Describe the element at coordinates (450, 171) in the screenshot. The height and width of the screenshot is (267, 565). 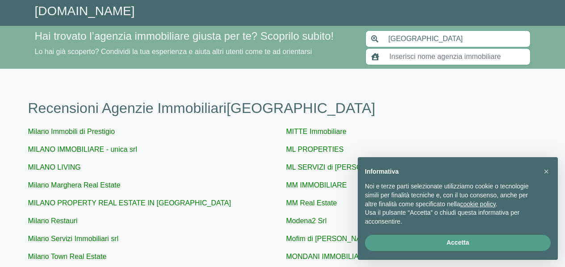
I see `h2: Informativa` at that location.